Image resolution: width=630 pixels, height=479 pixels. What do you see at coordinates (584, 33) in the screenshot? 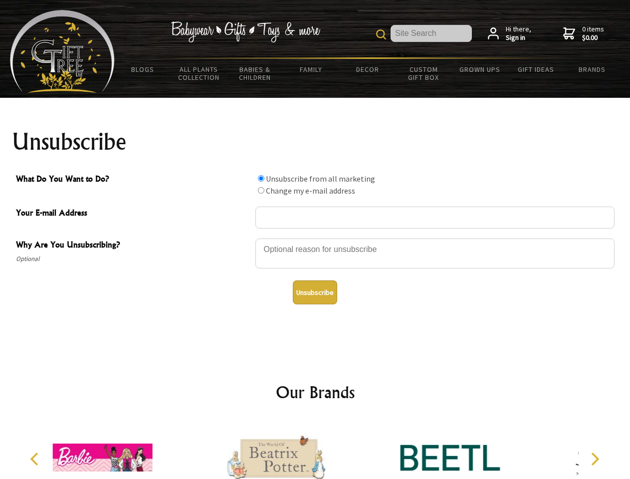
I see `a: 0 items$0.00` at bounding box center [584, 33].